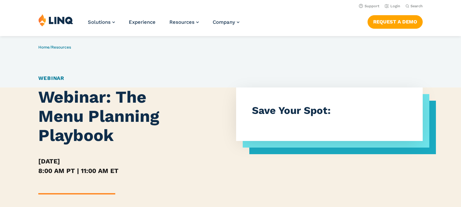  What do you see at coordinates (291, 110) in the screenshot?
I see `strong: Save Your Spot:` at bounding box center [291, 110].